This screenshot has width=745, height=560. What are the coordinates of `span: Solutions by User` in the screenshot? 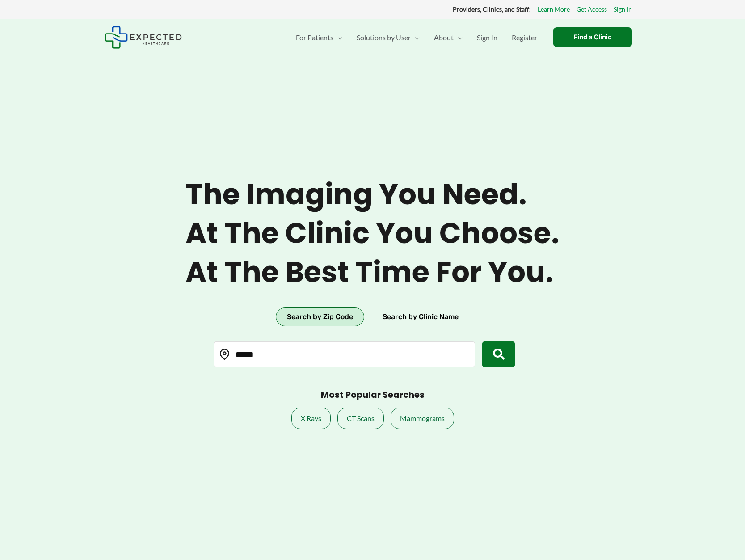 It's located at (383, 38).